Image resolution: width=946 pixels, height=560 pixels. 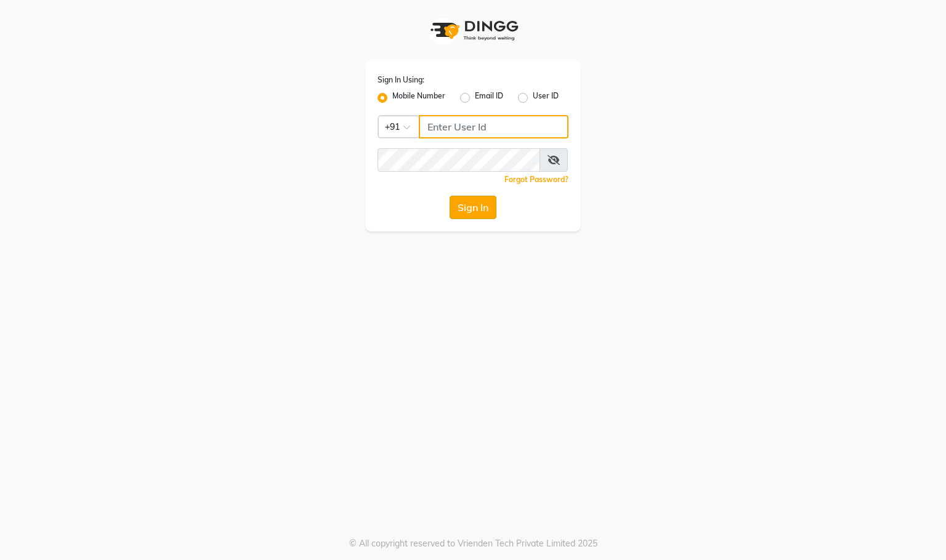 What do you see at coordinates (401, 80) in the screenshot?
I see `label: Sign In Using:` at bounding box center [401, 80].